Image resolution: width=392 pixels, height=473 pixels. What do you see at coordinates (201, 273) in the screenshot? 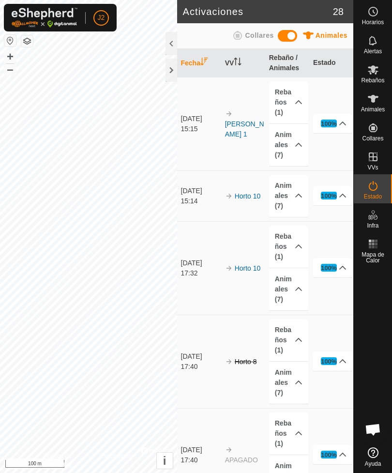
I see `div: 17:32` at bounding box center [201, 273].